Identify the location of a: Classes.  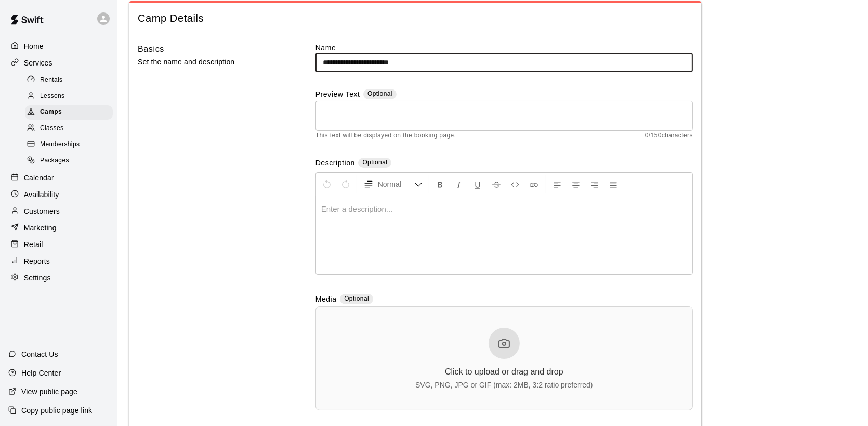
(71, 129).